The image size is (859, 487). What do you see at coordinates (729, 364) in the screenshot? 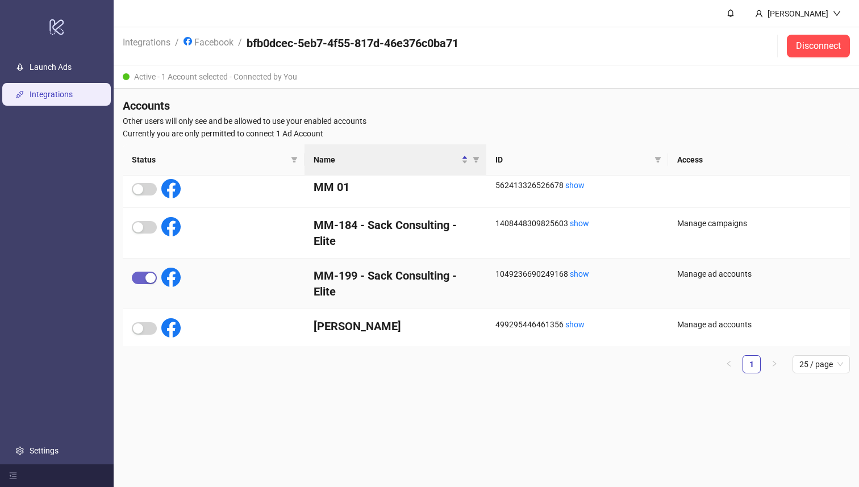
I see `span: left` at bounding box center [729, 364].